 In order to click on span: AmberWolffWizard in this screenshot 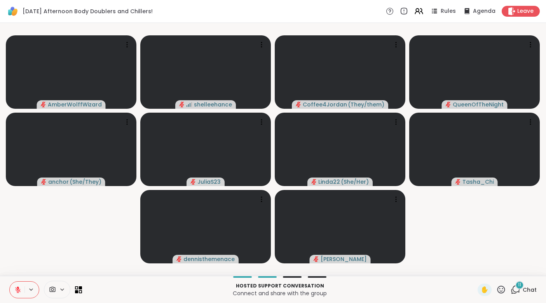, I will do `click(75, 105)`.